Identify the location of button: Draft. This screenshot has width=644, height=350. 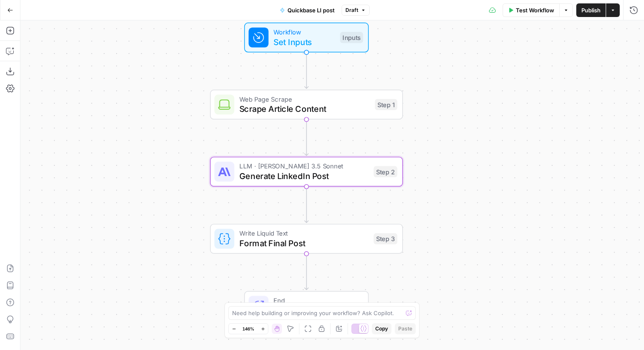
(355, 10).